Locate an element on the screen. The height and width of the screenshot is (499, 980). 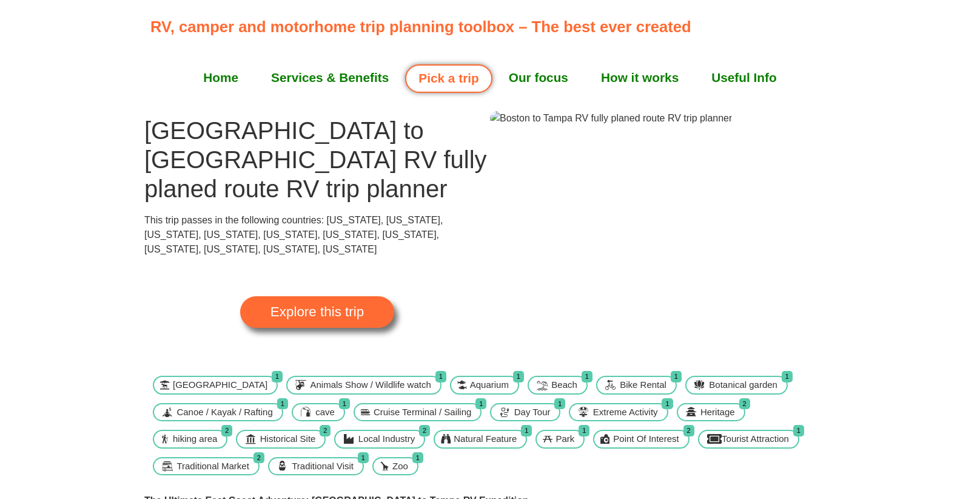
span: Historical Site is located at coordinates (288, 439).